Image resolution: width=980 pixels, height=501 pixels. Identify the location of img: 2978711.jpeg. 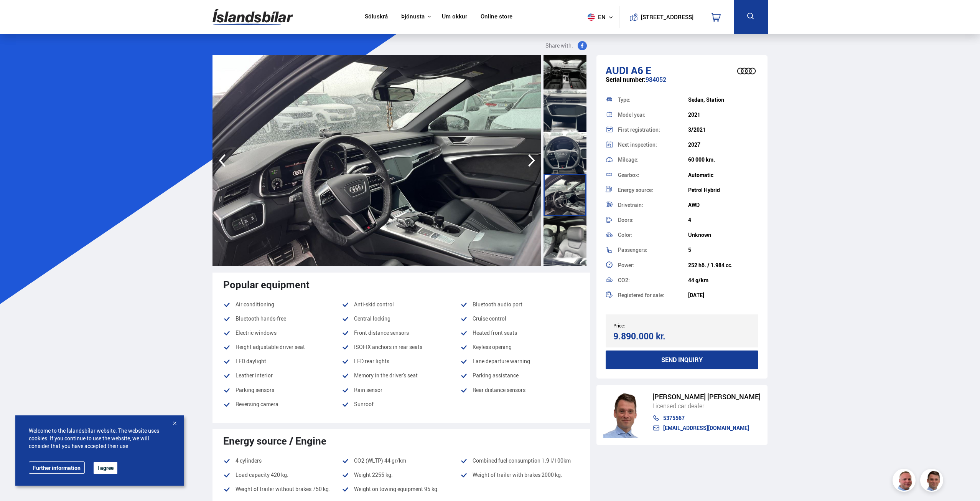
(705, 161).